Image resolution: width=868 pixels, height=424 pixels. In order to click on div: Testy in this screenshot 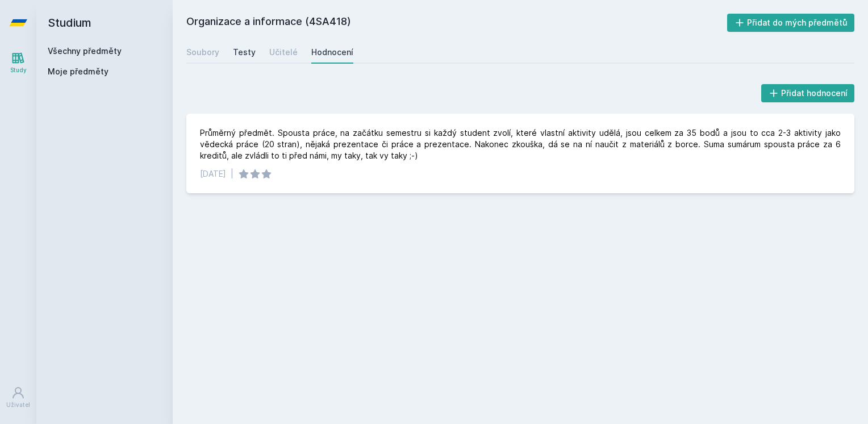, I will do `click(244, 52)`.